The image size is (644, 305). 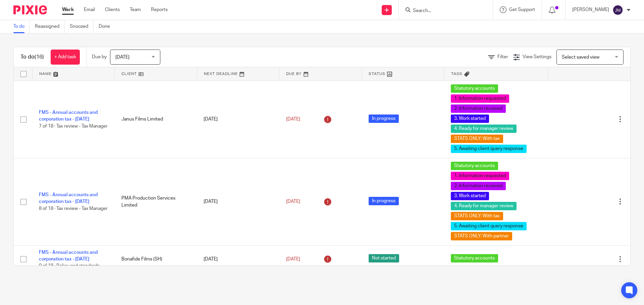 What do you see at coordinates (457, 74) in the screenshot?
I see `span: Tags` at bounding box center [457, 74].